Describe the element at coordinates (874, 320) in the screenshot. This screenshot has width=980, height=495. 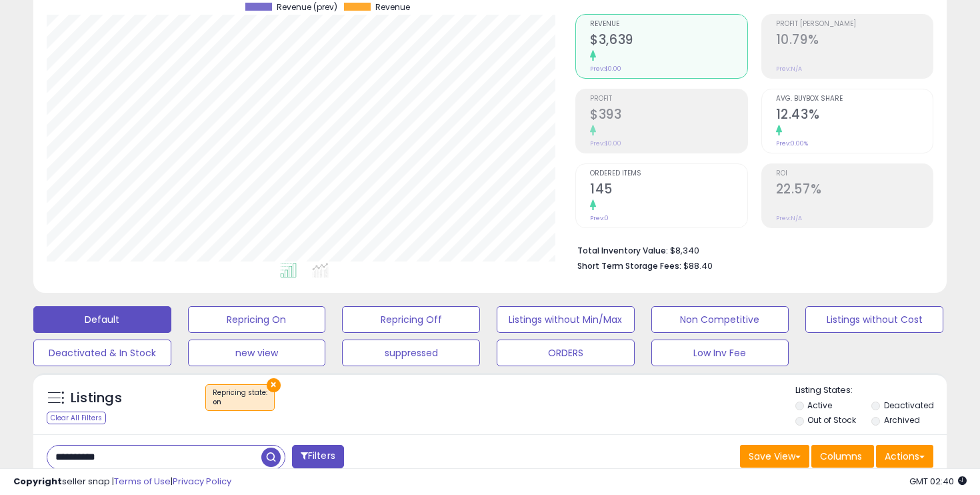
I see `button: Listings without Cost` at that location.